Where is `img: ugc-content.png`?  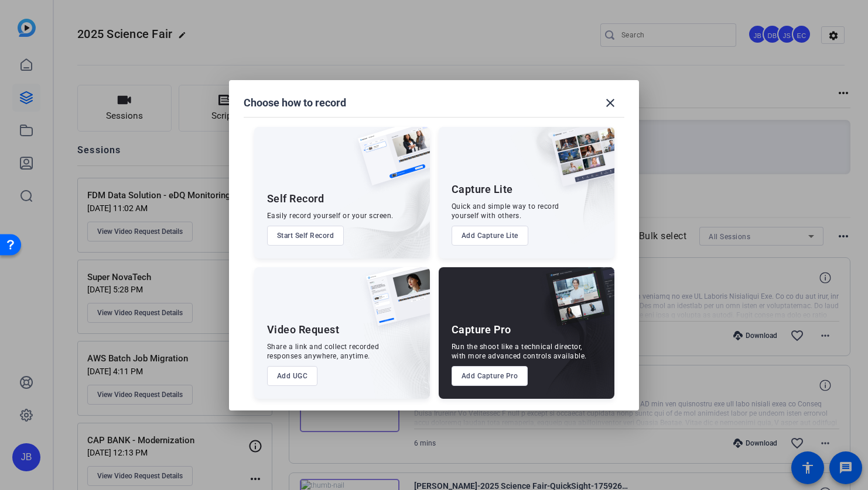
img: ugc-content.png is located at coordinates (393, 302).